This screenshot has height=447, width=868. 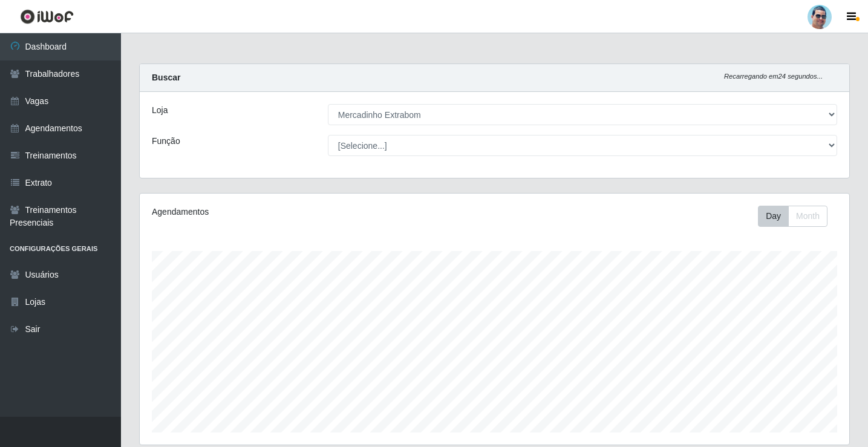 I want to click on label: Loja, so click(x=160, y=110).